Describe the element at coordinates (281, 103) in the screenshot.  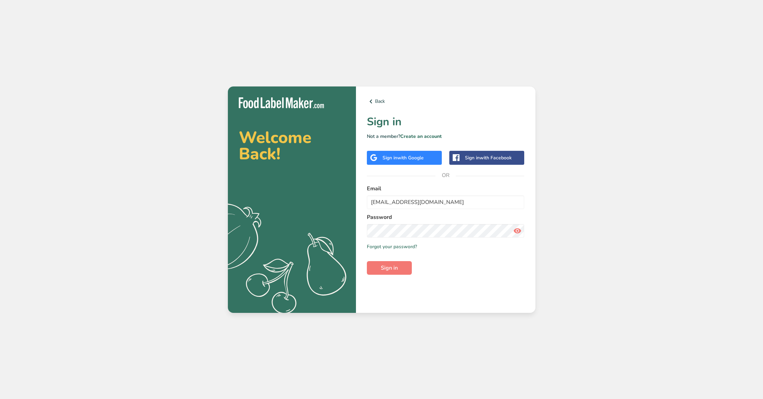
I see `img: Food Label Maker` at that location.